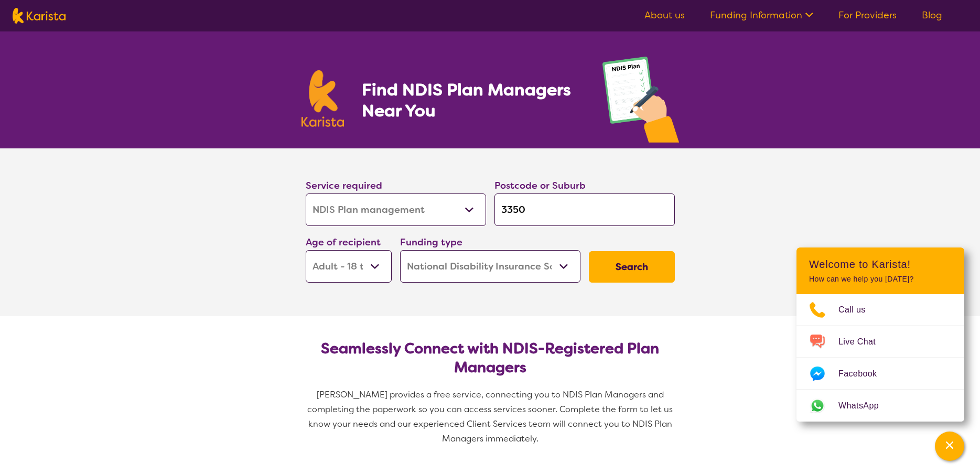  Describe the element at coordinates (863, 342) in the screenshot. I see `span: Live Chat` at that location.